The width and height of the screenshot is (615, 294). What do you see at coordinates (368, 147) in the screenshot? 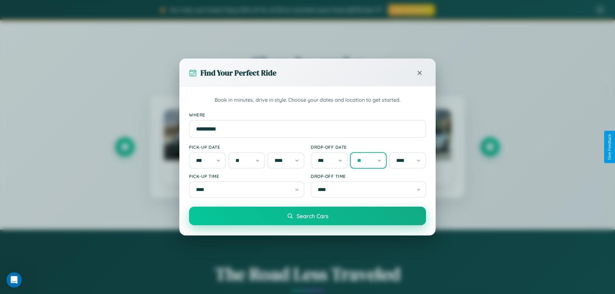
I see `label: Drop-off Date` at bounding box center [368, 147].